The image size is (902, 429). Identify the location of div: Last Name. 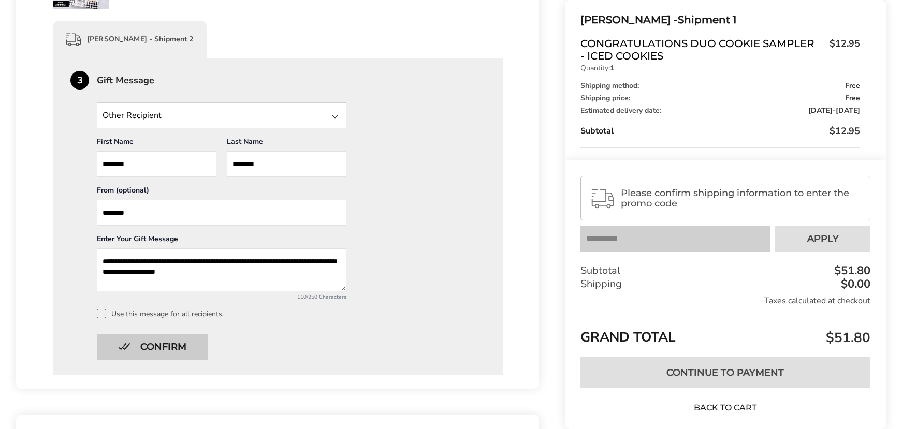
(286, 144).